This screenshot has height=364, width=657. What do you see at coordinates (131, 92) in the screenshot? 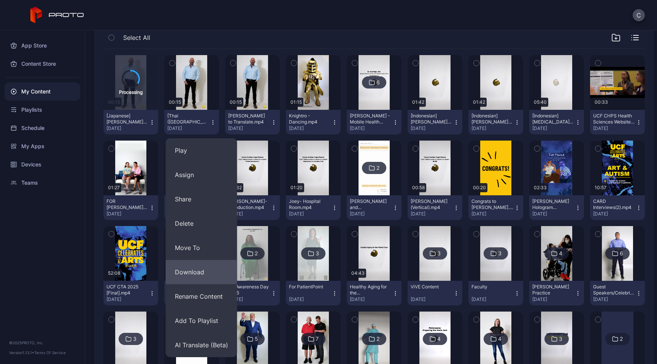
I see `div: Processing` at bounding box center [131, 92].